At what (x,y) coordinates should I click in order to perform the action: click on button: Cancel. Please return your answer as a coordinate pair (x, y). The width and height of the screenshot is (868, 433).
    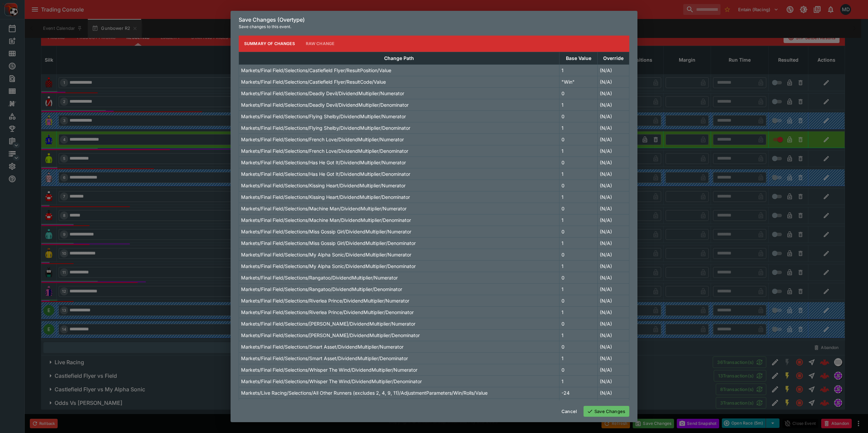
    Looking at the image, I should click on (569, 412).